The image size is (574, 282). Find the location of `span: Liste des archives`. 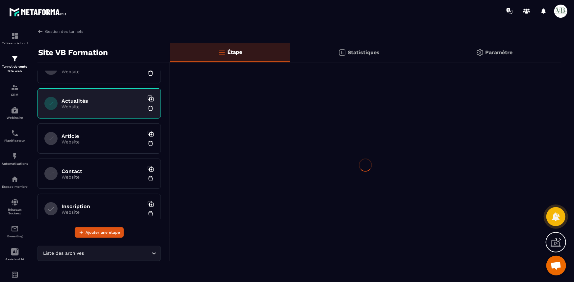

span: Liste des archives is located at coordinates (63, 254).